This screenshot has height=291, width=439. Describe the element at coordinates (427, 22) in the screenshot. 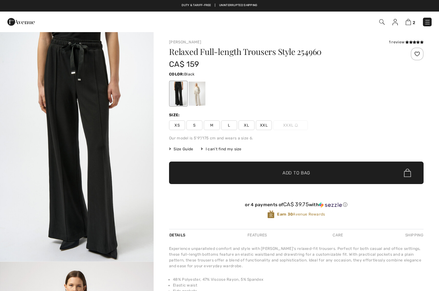

I see `img: Menu` at that location.